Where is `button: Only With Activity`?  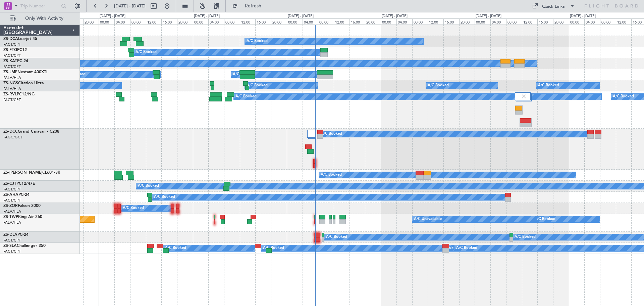 button: Only With Activity is located at coordinates (40, 19).